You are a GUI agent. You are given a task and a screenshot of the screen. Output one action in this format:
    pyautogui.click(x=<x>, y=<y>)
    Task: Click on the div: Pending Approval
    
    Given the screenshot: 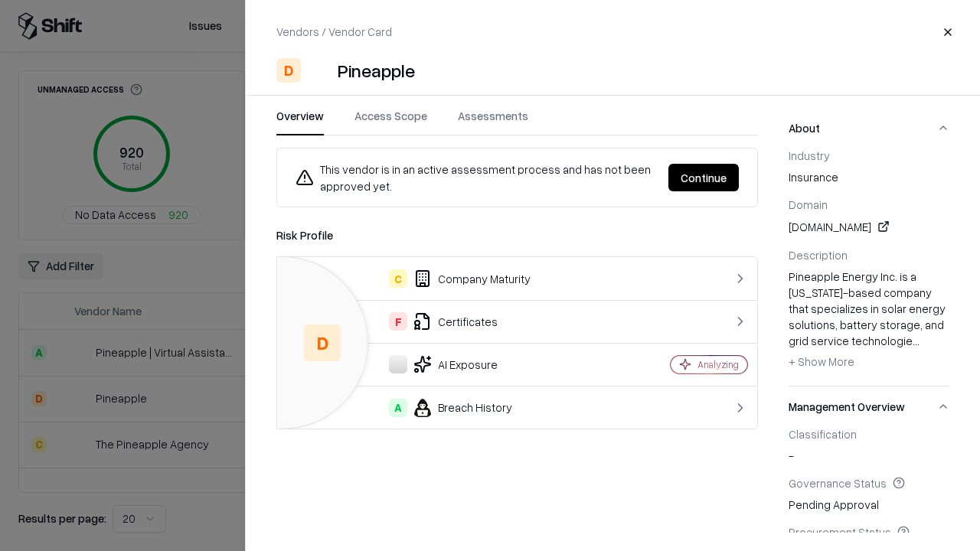 What is the action you would take?
    pyautogui.click(x=868, y=495)
    